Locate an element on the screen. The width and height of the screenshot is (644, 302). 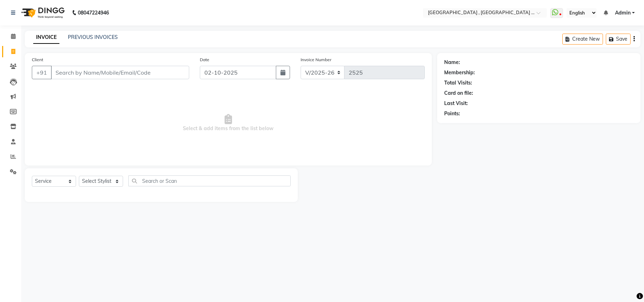
label: Client is located at coordinates (37, 60).